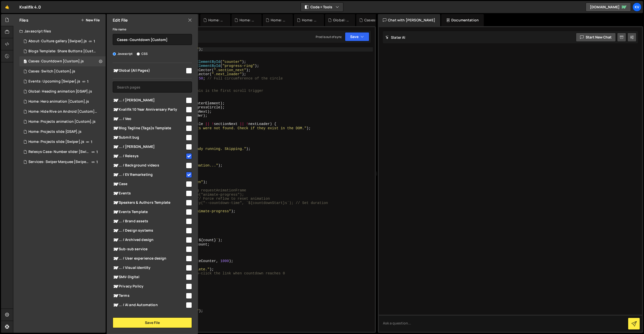  I want to click on div: Events: Upcoming [Swiper].js, so click(55, 82).